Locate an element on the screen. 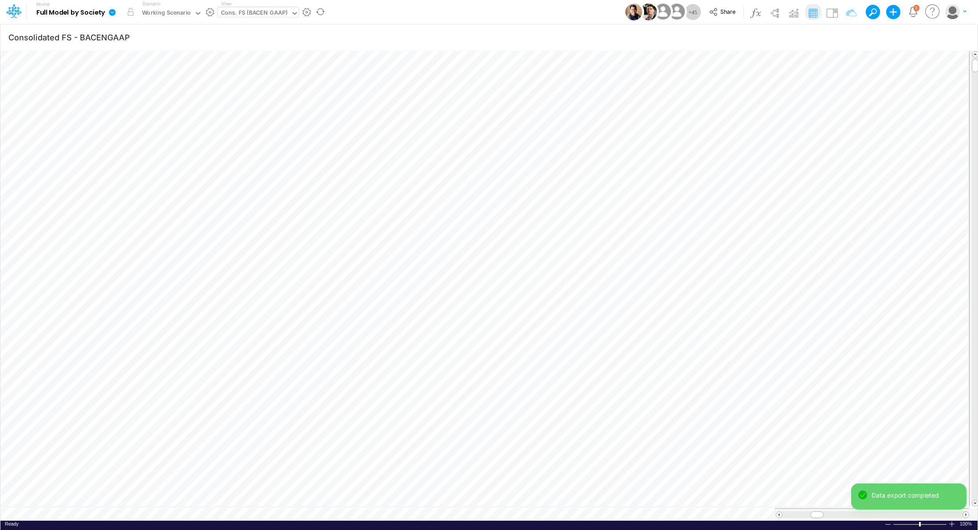 The height and width of the screenshot is (530, 978). button: Share is located at coordinates (723, 12).